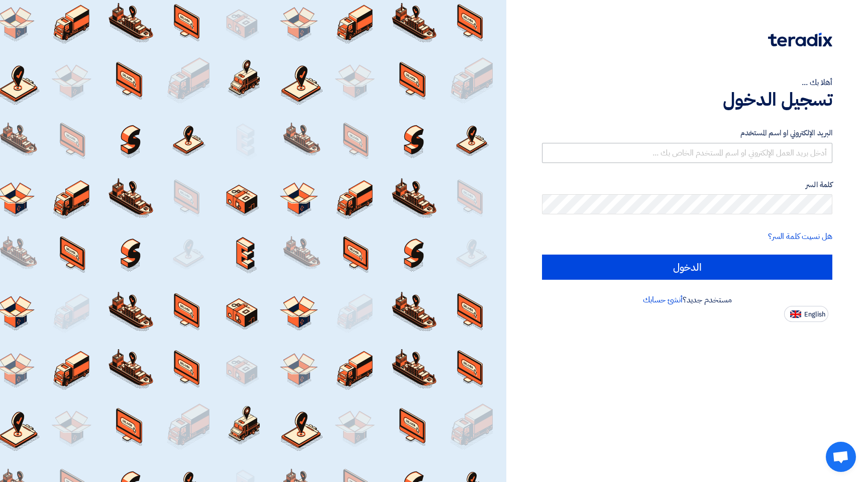 Image resolution: width=868 pixels, height=482 pixels. Describe the element at coordinates (688, 83) in the screenshot. I see `div: أهلا بك ...` at that location.